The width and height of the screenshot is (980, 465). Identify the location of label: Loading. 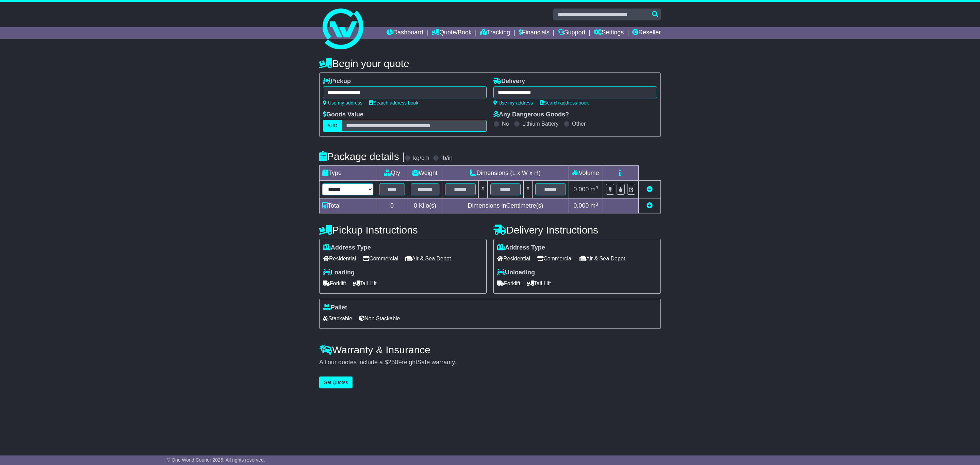
(339, 272).